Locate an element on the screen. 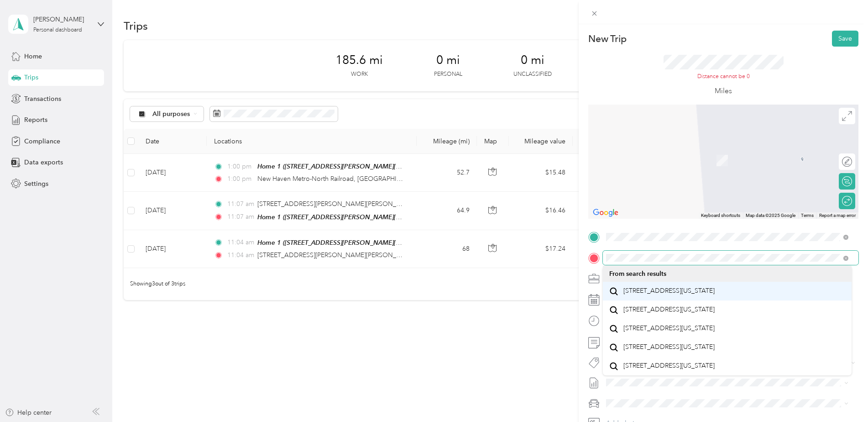 The width and height of the screenshot is (868, 422). button: Keyboard shortcuts is located at coordinates (721, 215).